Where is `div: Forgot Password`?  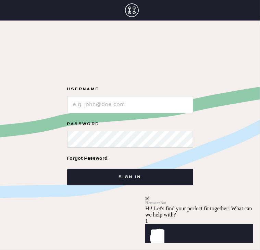
div: Forgot Password is located at coordinates (87, 159).